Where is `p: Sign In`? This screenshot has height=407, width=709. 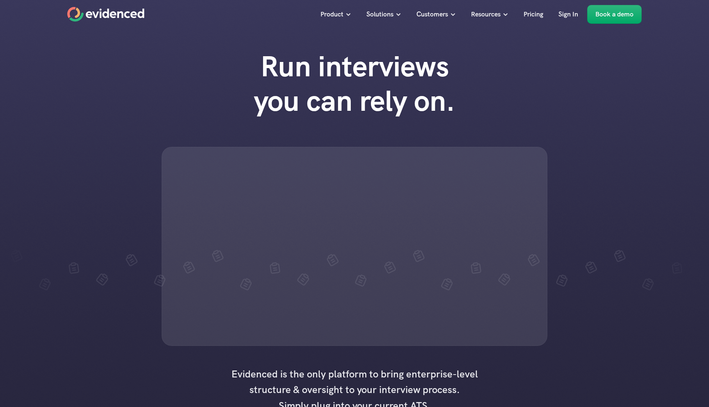 p: Sign In is located at coordinates (568, 14).